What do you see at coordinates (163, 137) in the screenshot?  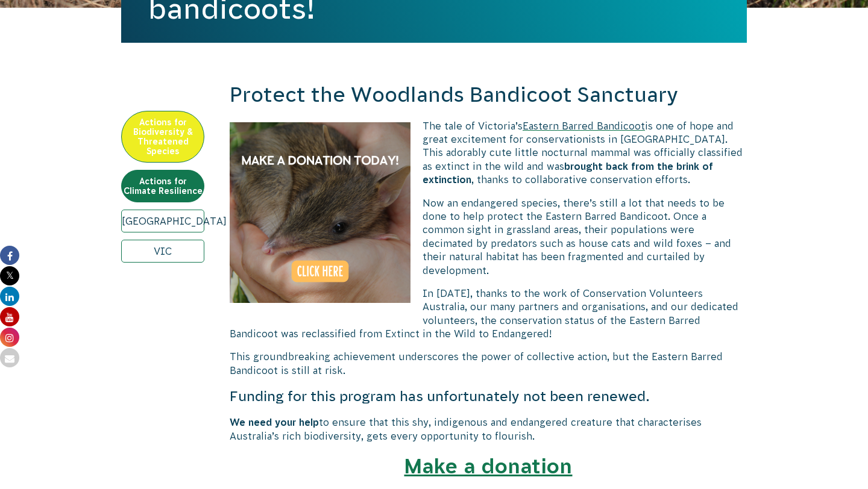 I see `a: Actions for Biodiversity & Threatened Species` at bounding box center [163, 137].